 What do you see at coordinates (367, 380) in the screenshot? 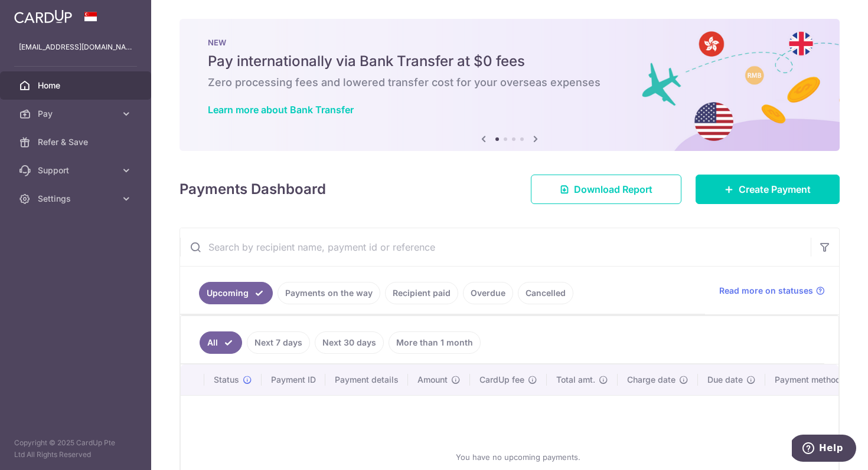
I see `th: Payment details` at bounding box center [367, 380].